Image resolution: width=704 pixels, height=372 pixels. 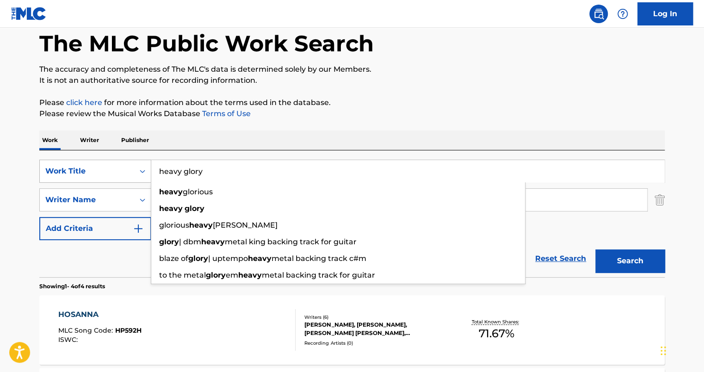 I want to click on p: Writer, so click(x=89, y=140).